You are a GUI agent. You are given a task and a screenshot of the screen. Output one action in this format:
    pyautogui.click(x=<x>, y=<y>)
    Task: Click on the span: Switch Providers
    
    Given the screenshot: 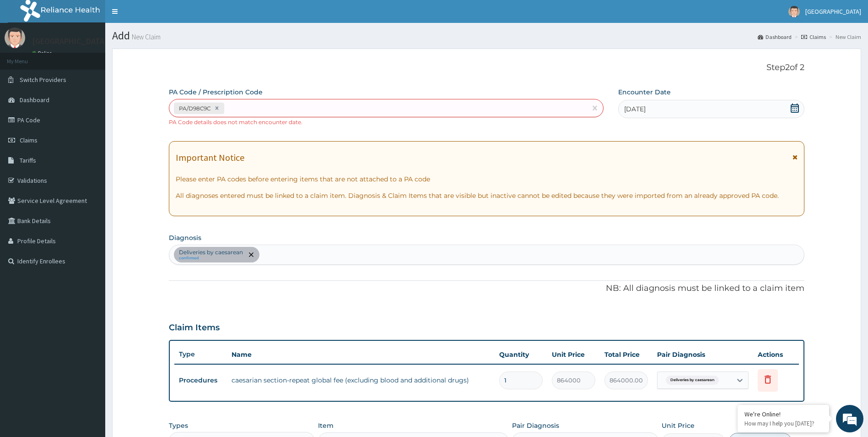 What is the action you would take?
    pyautogui.click(x=43, y=80)
    